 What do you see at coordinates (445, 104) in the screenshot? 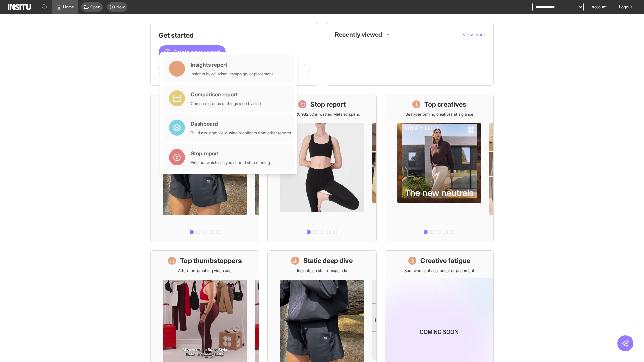
I see `h1: Top creatives` at bounding box center [445, 104].